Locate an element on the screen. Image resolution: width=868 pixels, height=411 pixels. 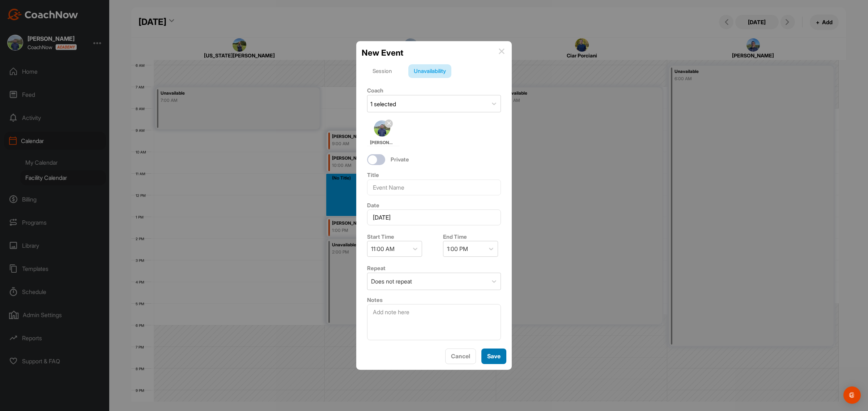
label: Coach is located at coordinates (375, 91).